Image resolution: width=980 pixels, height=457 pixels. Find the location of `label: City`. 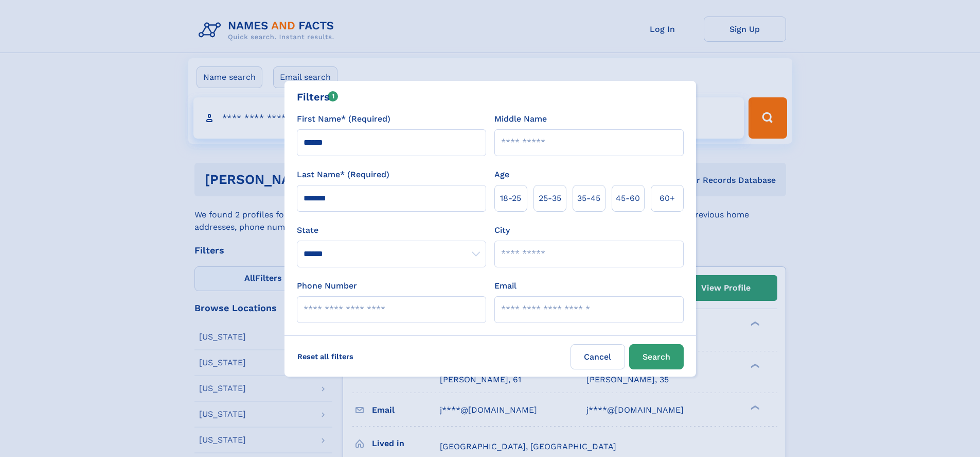

label: City is located at coordinates (503, 230).